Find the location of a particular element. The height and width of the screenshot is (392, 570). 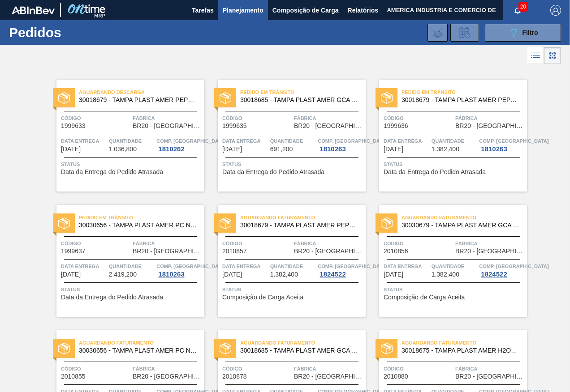

a: statusAguardando Faturamento30018679 - TAMPA PLAST AMER PEPSI ZERO S/LINERCódigo2010857FábricaBR2... is located at coordinates (285, 261).